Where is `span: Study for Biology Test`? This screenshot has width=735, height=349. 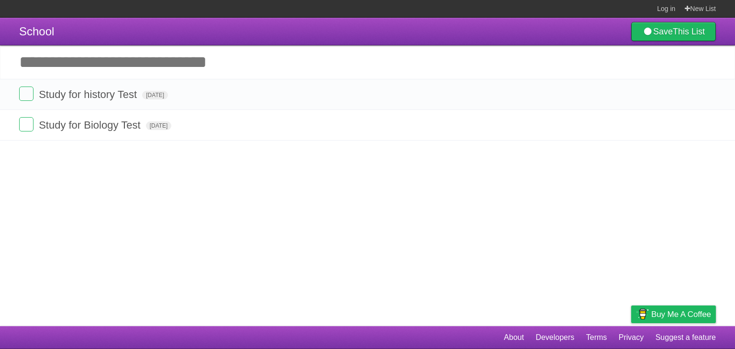
span: Study for Biology Test is located at coordinates (90, 125).